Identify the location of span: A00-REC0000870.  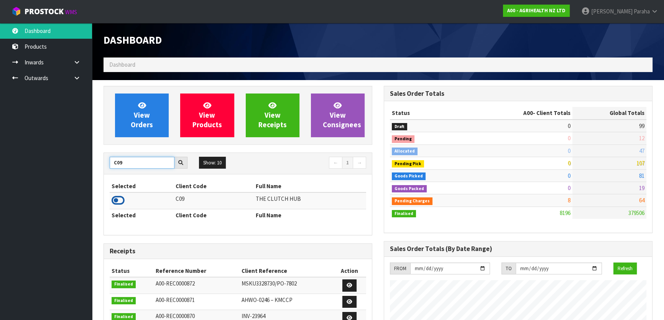
(175, 316).